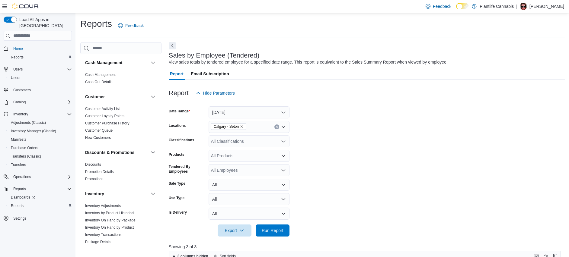 The height and width of the screenshot is (257, 569). What do you see at coordinates (22, 90) in the screenshot?
I see `a: Customers` at bounding box center [22, 90].